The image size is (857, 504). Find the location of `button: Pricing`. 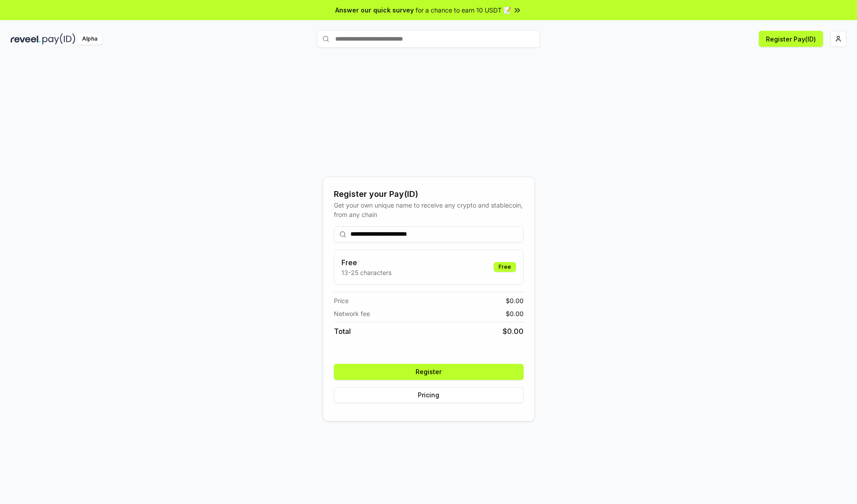

button: Pricing is located at coordinates (428, 395).